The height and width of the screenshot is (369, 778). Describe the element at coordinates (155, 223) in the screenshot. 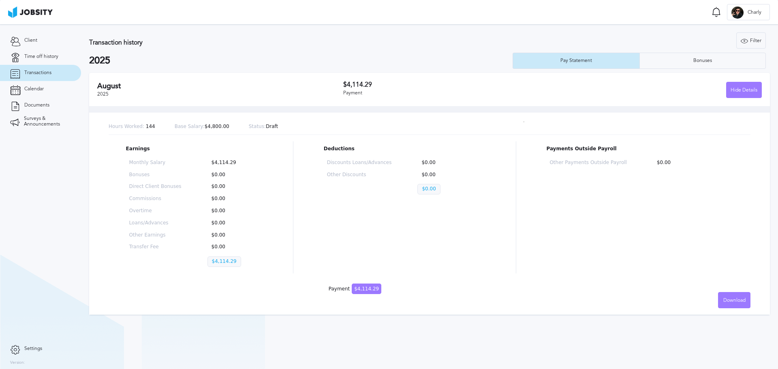

I see `p: Loans/Advances` at that location.